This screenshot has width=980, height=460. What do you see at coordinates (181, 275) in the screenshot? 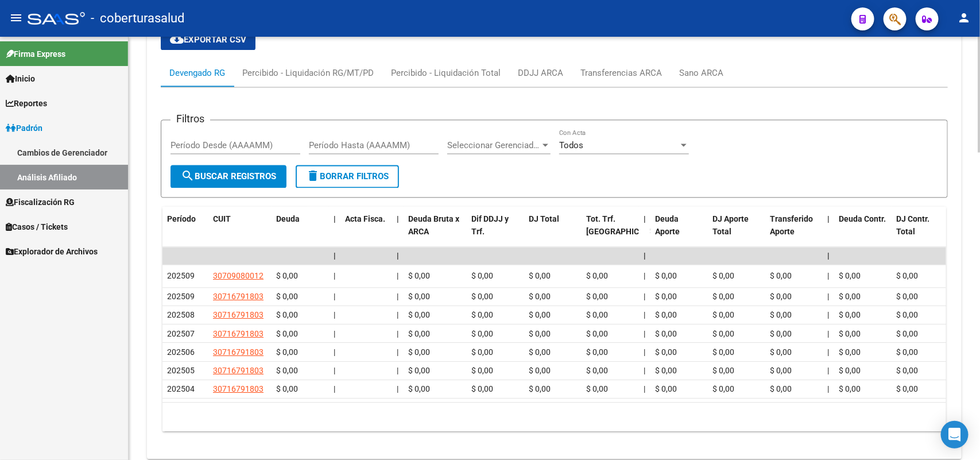
I see `span: 202509` at bounding box center [181, 275].